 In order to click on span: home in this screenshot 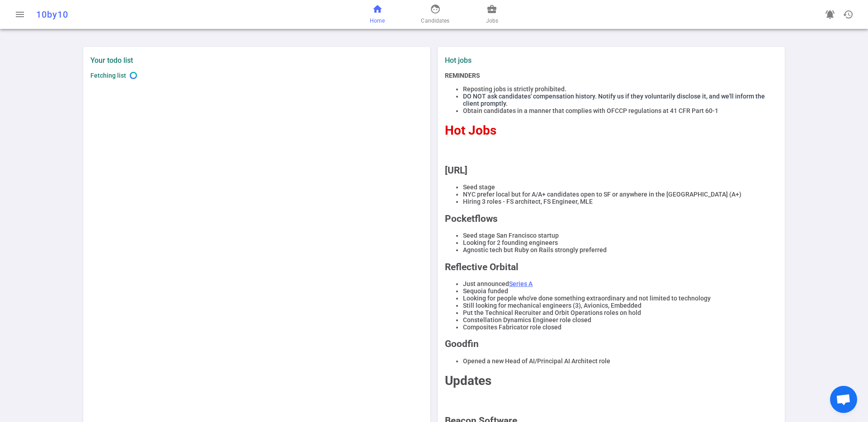, I will do `click(378, 9)`.